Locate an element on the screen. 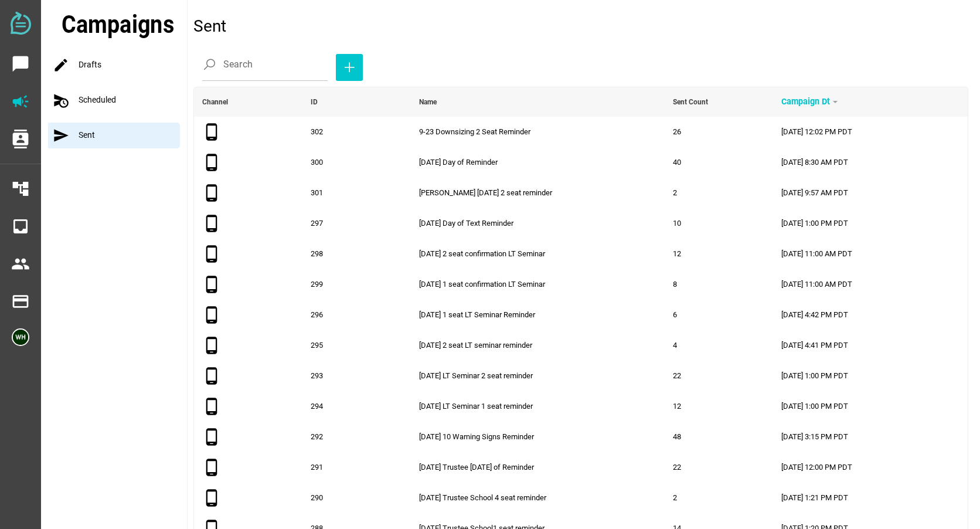 This screenshot has width=980, height=529. img: svg+xml;base64,PD94bWwgdmVyc2lvbj0iMS4wIiBlbmNvZGluZz0iVVRGLTgiPz4KPHN2ZyB2ZXJzaW9uPSIxLjEiIHZpZX... is located at coordinates (20, 23).